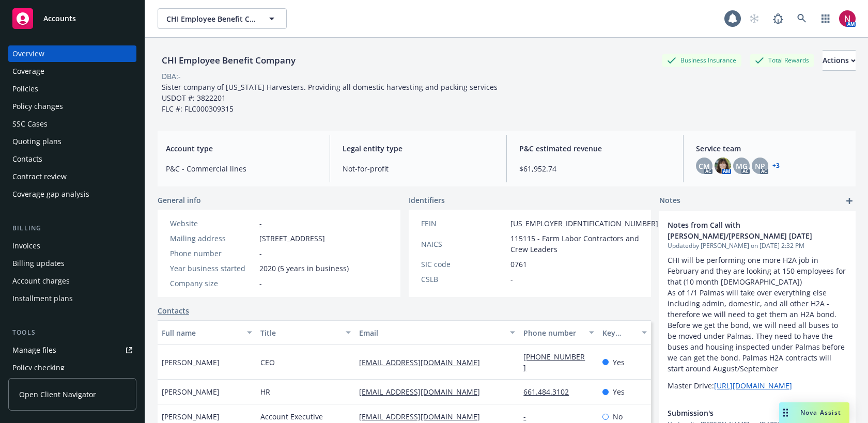  What do you see at coordinates (73, 54) in the screenshot?
I see `a: Overview` at bounding box center [73, 54].